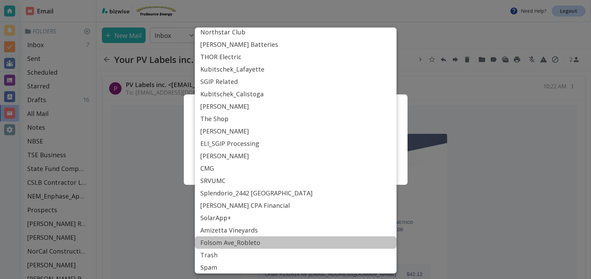  I want to click on li: Kubitschek_Calistoga, so click(296, 94).